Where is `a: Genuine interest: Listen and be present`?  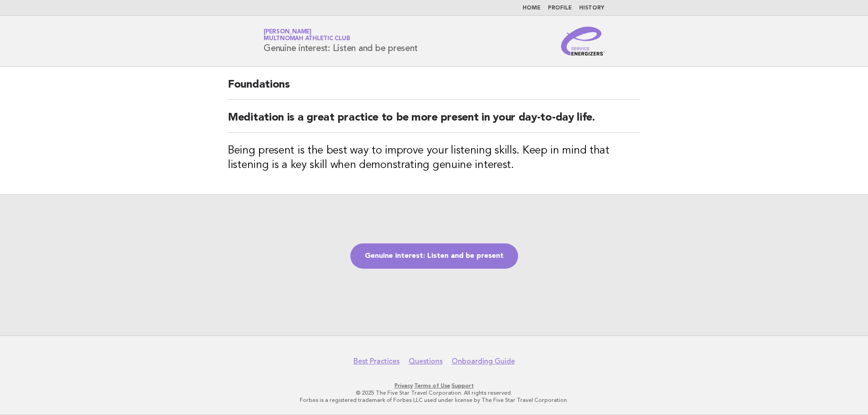
a: Genuine interest: Listen and be present is located at coordinates (434, 256).